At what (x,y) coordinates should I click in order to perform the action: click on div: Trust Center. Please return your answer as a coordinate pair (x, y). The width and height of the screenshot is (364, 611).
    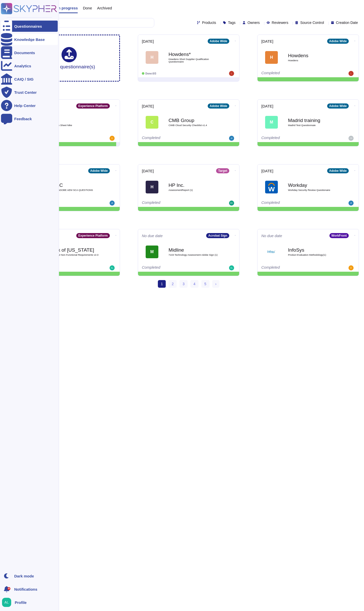
    Looking at the image, I should click on (25, 92).